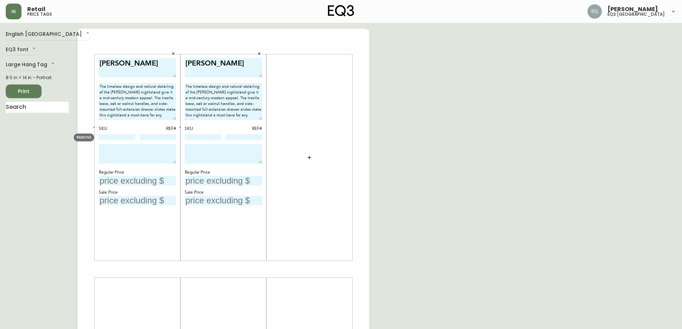 Image resolution: width=682 pixels, height=329 pixels. Describe the element at coordinates (24, 91) in the screenshot. I see `button: Print` at that location.